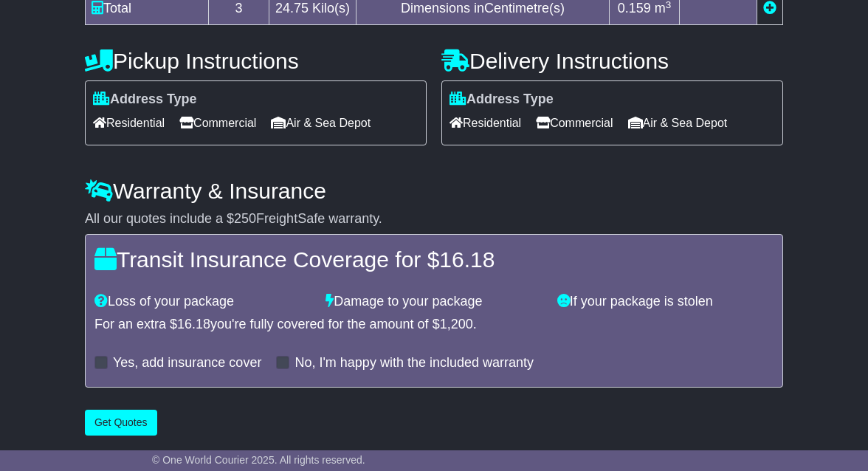 The width and height of the screenshot is (868, 471). Describe the element at coordinates (255, 60) in the screenshot. I see `h4: Pickup Instructions` at that location.